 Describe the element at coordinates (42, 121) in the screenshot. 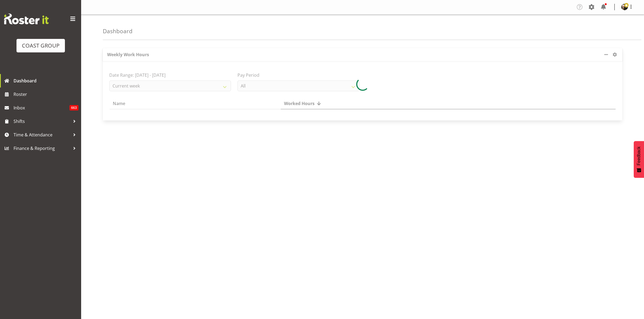

I see `span: Shifts` at that location.